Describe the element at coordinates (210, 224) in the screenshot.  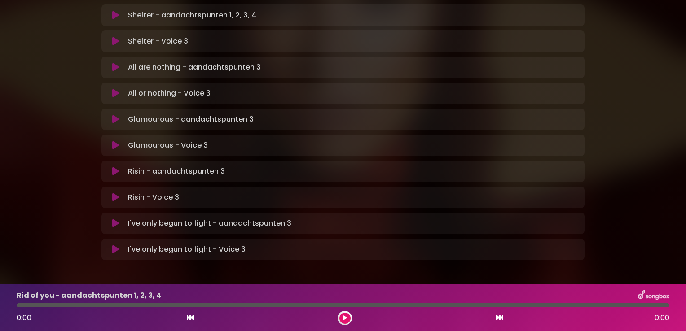
I see `p: I've only begun to fight - aandachtspunten 3` at that location.